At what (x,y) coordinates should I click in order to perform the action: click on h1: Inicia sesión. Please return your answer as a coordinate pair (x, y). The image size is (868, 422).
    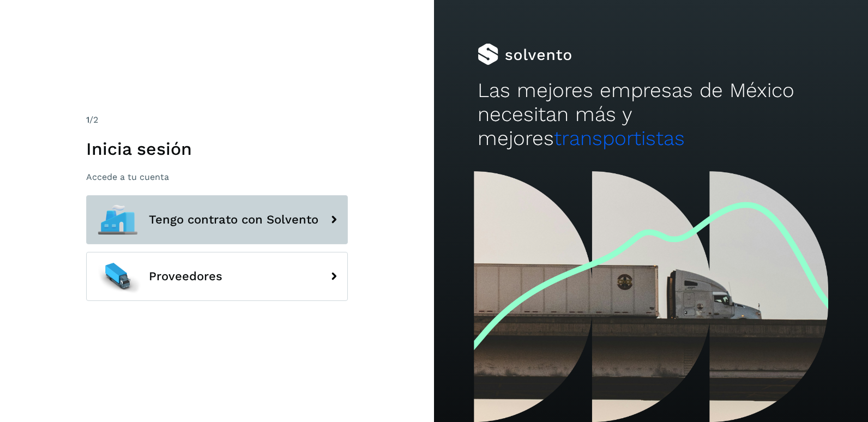
    Looking at the image, I should click on (217, 149).